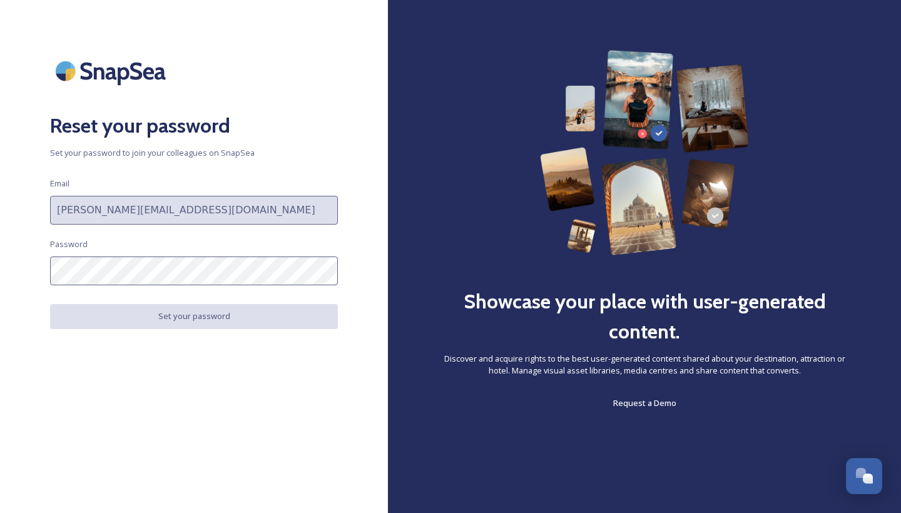 The width and height of the screenshot is (901, 513). What do you see at coordinates (194, 153) in the screenshot?
I see `span: Set your password to join your colleagues on SnapSea` at bounding box center [194, 153].